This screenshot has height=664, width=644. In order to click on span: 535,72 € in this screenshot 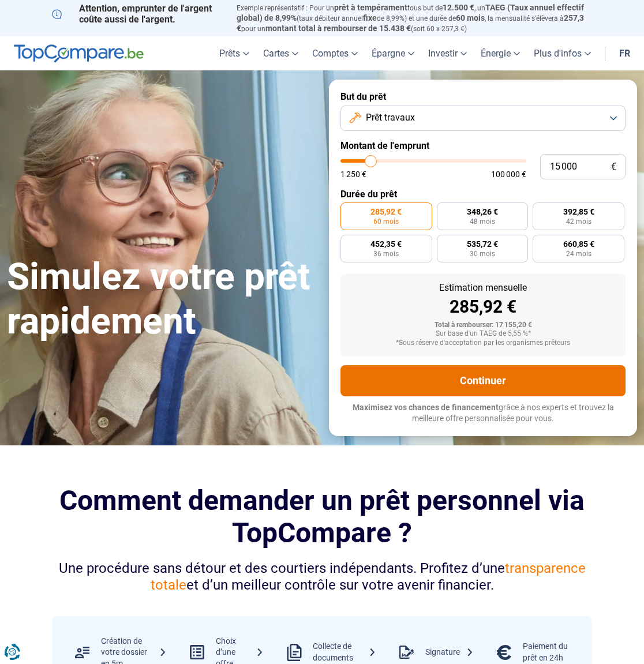, I will do `click(482, 244)`.